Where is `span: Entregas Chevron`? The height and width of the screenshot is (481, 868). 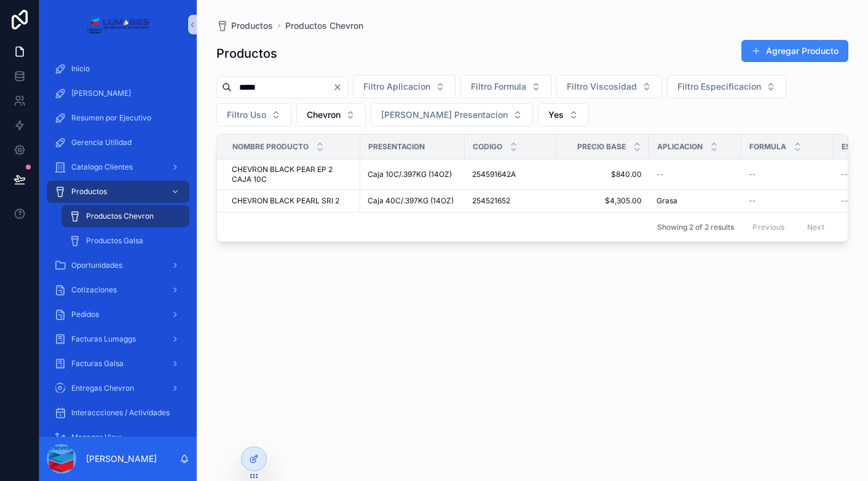 span: Entregas Chevron is located at coordinates (103, 388).